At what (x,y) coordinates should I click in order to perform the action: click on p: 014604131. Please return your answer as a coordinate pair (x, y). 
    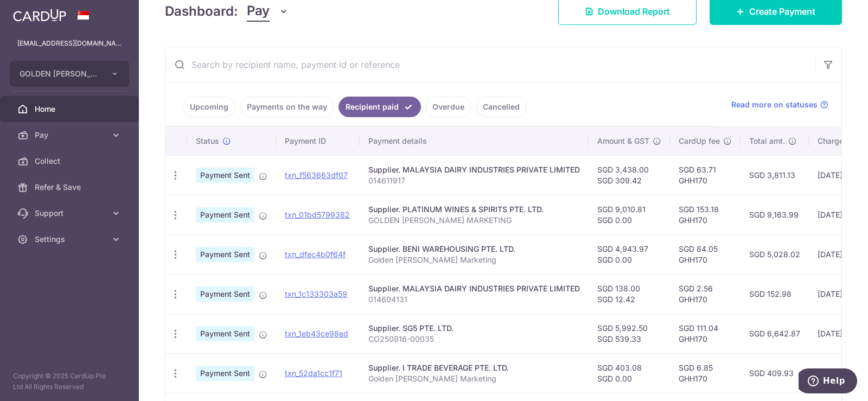
    Looking at the image, I should click on (474, 299).